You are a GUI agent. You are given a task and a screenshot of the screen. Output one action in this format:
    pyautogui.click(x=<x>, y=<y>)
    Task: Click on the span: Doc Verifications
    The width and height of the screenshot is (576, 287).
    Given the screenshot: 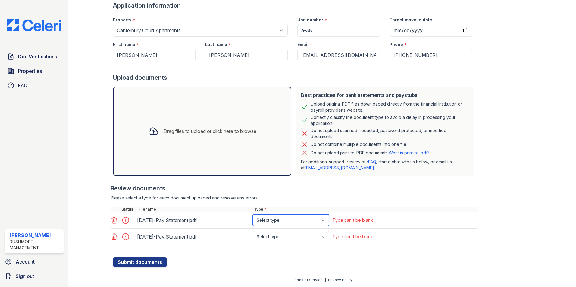 What is the action you would take?
    pyautogui.click(x=37, y=57)
    